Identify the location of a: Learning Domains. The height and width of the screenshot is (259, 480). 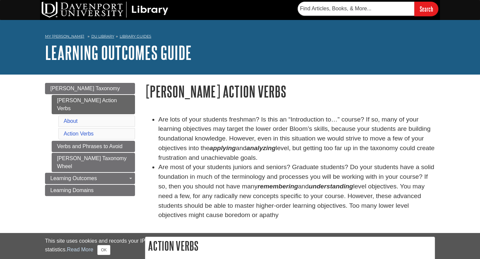
(90, 191).